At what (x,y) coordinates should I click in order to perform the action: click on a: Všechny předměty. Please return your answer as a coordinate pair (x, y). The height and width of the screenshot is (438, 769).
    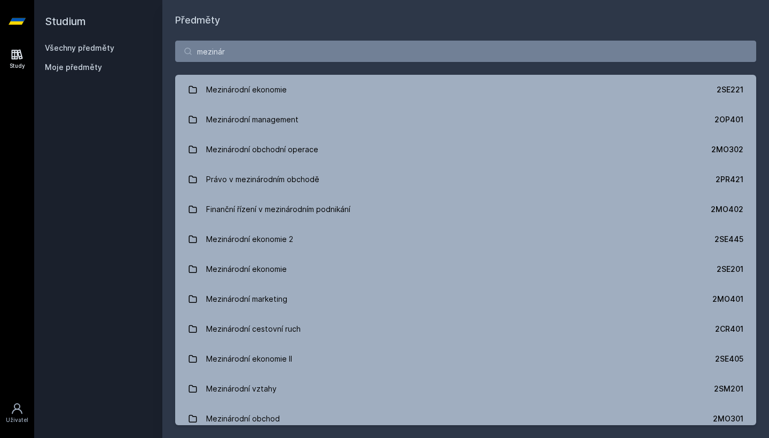
    Looking at the image, I should click on (80, 48).